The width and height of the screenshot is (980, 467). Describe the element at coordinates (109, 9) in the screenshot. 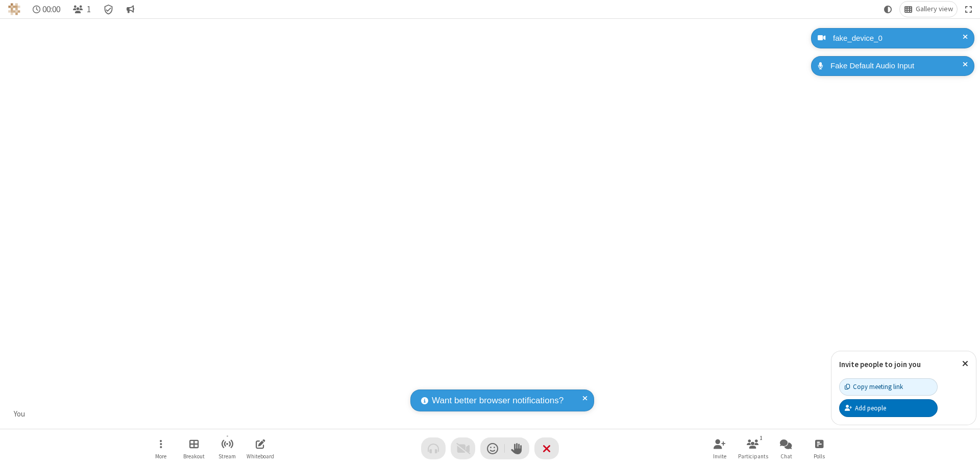

I see `div: Meeting details Encryption enabled` at that location.